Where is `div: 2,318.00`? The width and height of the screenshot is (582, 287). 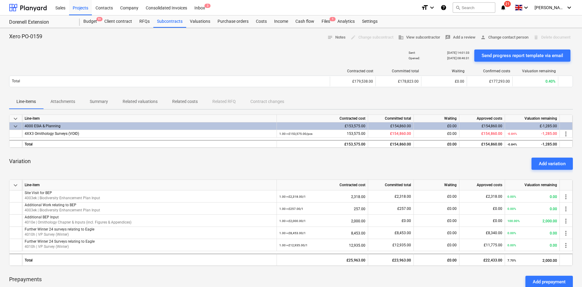 div: 2,318.00 is located at coordinates (322, 197).